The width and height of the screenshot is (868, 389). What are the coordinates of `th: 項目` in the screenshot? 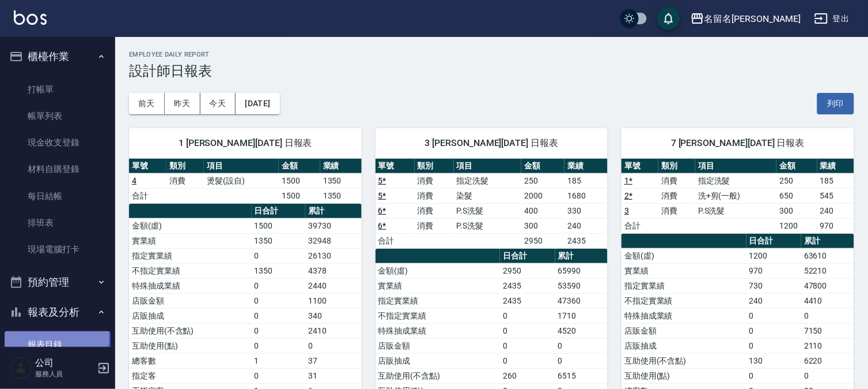 It's located at (241, 166).